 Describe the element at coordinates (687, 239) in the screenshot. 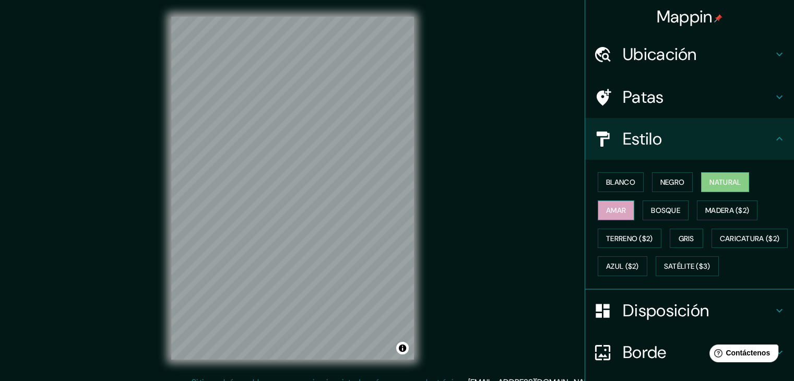

I see `font: Gris` at that location.